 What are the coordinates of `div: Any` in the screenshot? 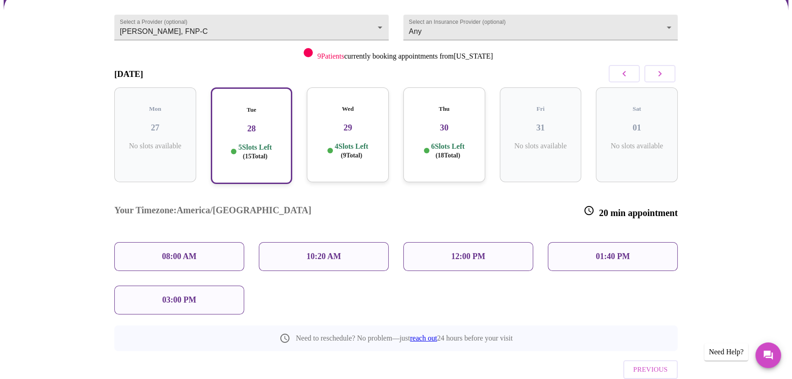 It's located at (540, 27).